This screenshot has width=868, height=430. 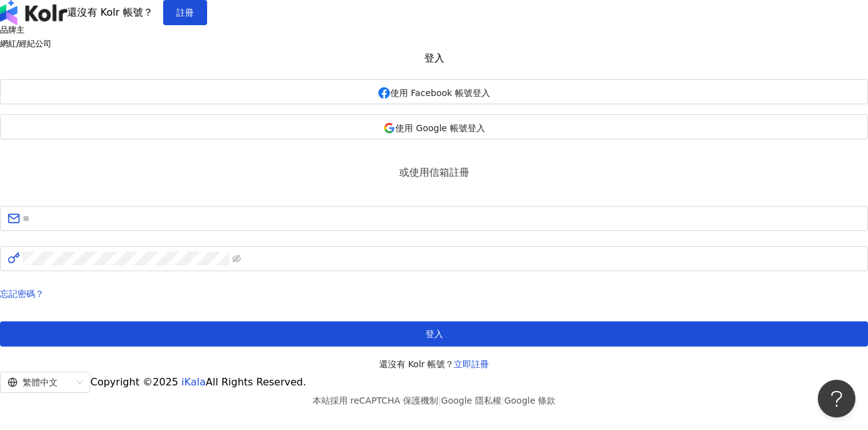 I want to click on a: Google 條款, so click(x=530, y=401).